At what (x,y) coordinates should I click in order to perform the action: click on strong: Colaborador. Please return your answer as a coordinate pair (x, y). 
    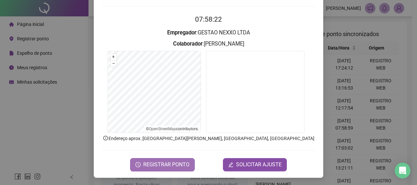
    Looking at the image, I should click on (188, 44).